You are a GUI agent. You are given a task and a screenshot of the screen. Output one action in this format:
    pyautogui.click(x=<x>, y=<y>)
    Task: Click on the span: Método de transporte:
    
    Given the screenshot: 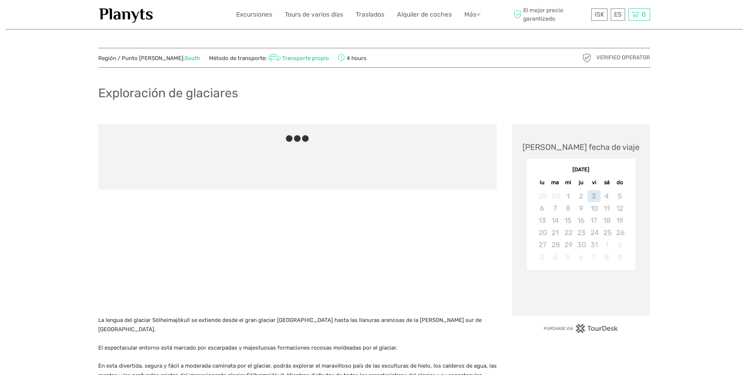 What is the action you would take?
    pyautogui.click(x=269, y=58)
    